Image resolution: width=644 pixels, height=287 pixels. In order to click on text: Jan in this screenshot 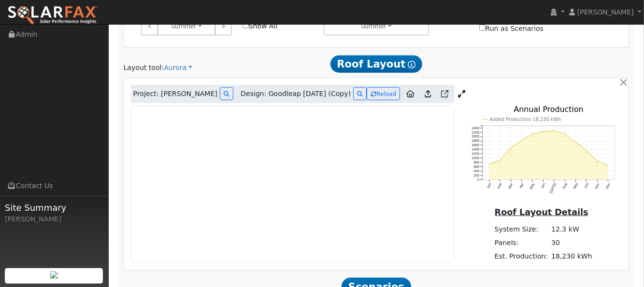, I will do `click(488, 186)`.